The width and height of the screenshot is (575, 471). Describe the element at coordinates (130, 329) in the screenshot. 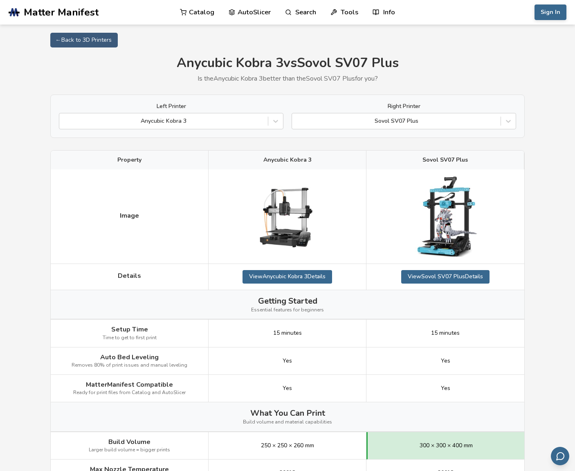

I see `span: Setup Time` at that location.